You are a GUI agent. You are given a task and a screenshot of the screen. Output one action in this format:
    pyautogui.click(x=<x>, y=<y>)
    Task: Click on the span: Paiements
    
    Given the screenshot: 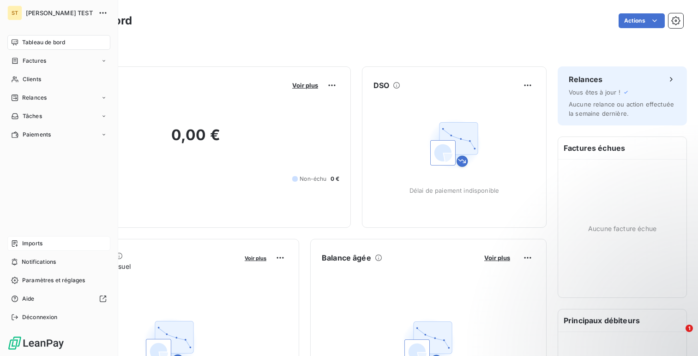 What is the action you would take?
    pyautogui.click(x=36, y=135)
    